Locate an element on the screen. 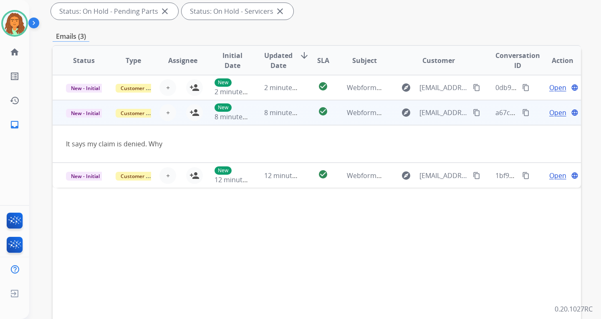  span: Initial Date is located at coordinates (232, 61).